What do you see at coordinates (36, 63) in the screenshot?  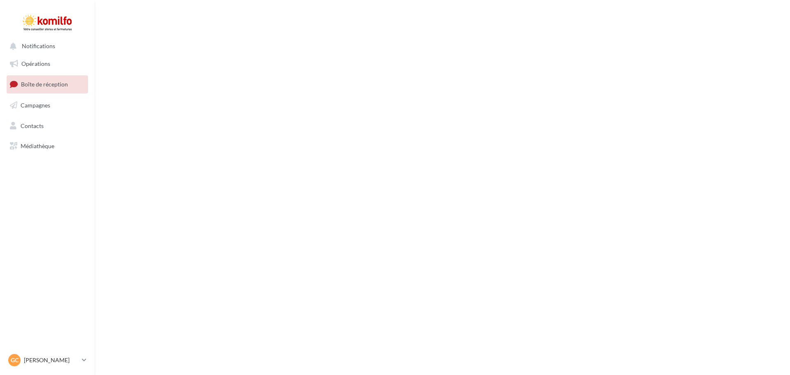 I see `span: Opérations` at bounding box center [36, 63].